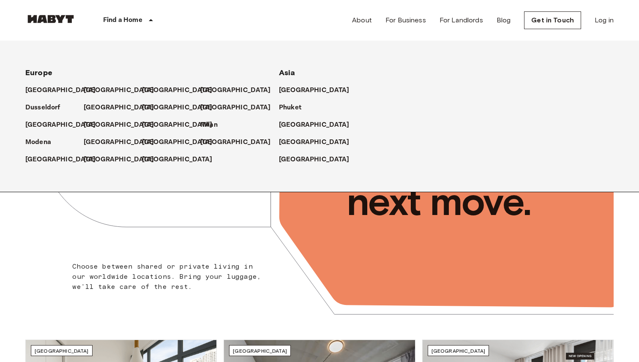  What do you see at coordinates (604, 20) in the screenshot?
I see `a: Log in` at bounding box center [604, 20].